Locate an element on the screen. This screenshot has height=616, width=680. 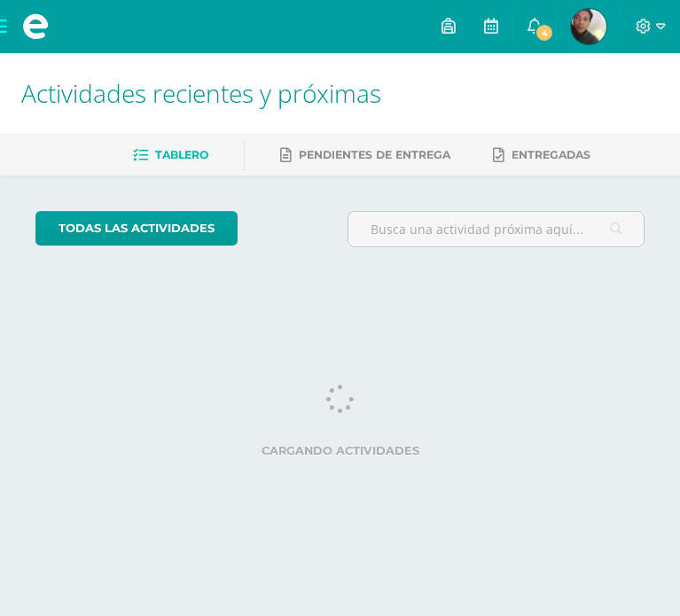
span: Entregadas is located at coordinates (551, 154).